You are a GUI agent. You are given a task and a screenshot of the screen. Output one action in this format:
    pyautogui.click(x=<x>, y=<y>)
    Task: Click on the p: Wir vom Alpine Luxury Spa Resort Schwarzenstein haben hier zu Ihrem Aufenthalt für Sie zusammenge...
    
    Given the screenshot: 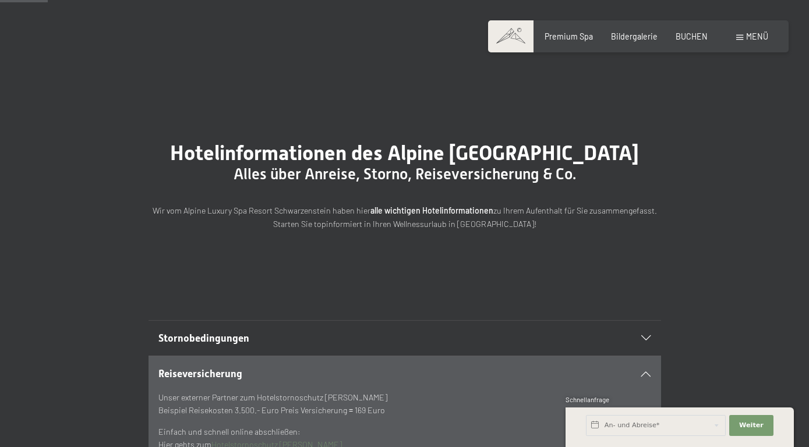 What is the action you would take?
    pyautogui.click(x=405, y=217)
    